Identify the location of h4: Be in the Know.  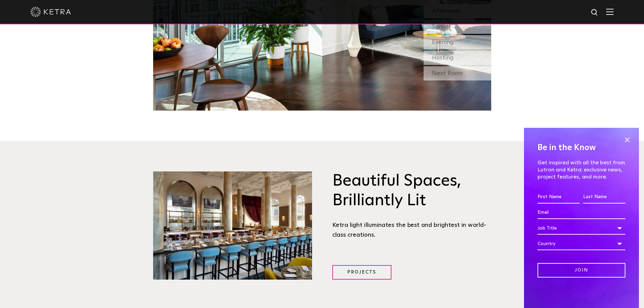
(582, 148).